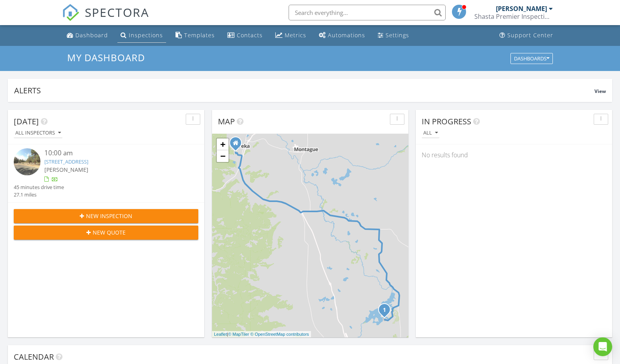  Describe the element at coordinates (239, 334) in the screenshot. I see `a: © MapTiler` at that location.